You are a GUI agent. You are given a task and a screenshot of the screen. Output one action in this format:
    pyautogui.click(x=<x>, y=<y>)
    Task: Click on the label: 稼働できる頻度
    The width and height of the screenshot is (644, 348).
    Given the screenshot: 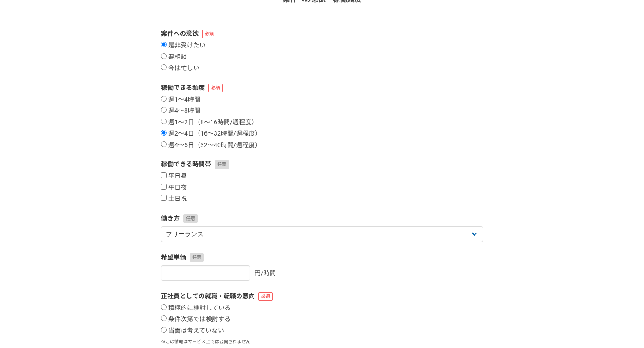 What is the action you would take?
    pyautogui.click(x=322, y=88)
    